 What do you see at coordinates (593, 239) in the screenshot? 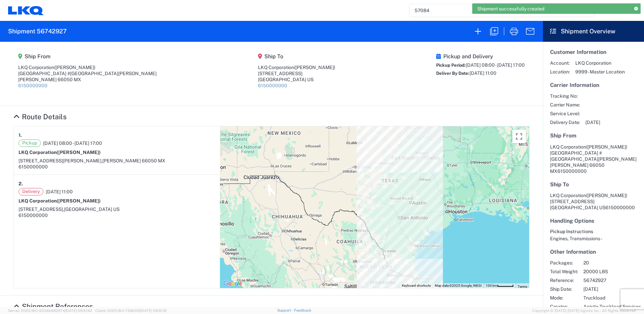
I see `div: Engines, Transmissions -` at bounding box center [593, 239].